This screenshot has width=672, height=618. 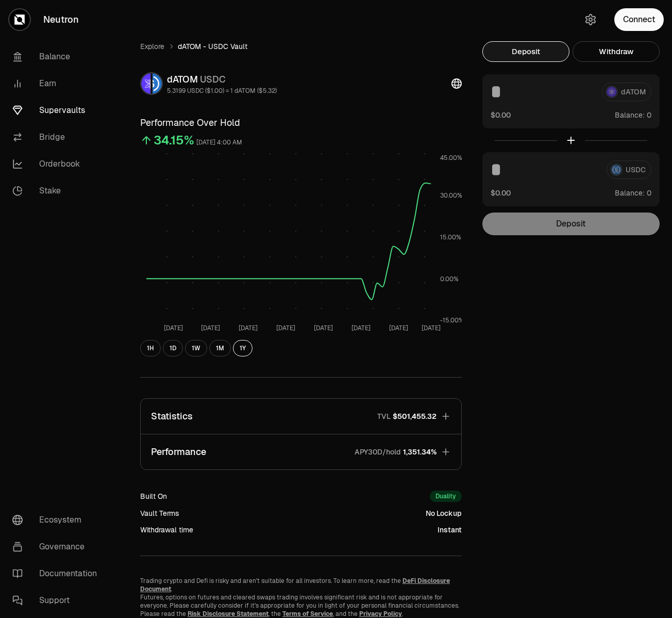 I want to click on a: Support, so click(x=58, y=601).